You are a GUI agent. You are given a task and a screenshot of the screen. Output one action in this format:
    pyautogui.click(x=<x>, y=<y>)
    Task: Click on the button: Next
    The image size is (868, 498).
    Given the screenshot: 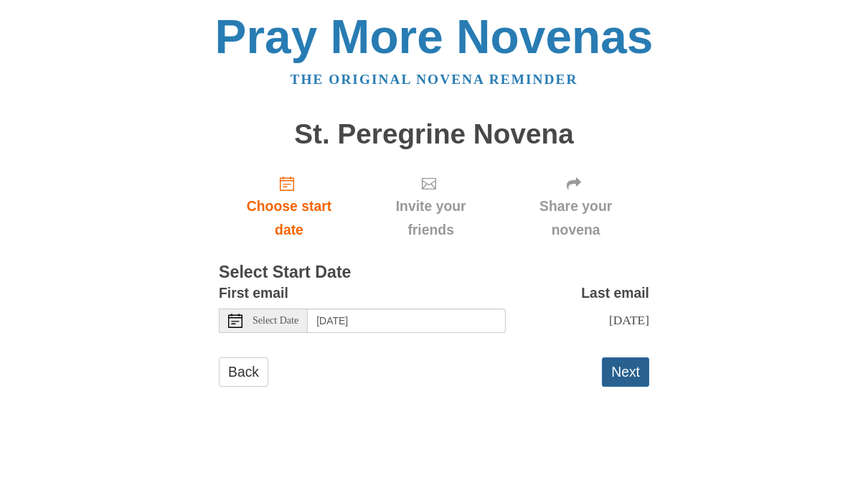 What is the action you would take?
    pyautogui.click(x=625, y=372)
    